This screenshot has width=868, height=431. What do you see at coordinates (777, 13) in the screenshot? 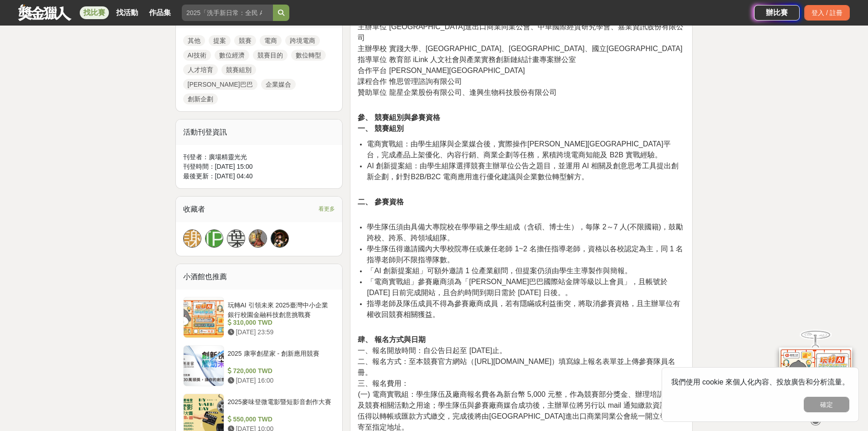
I see `div: 辦比賽` at bounding box center [777, 13].